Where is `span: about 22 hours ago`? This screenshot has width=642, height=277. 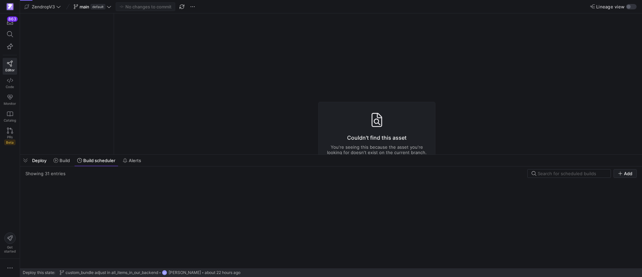
span: about 22 hours ago is located at coordinates (222, 272).